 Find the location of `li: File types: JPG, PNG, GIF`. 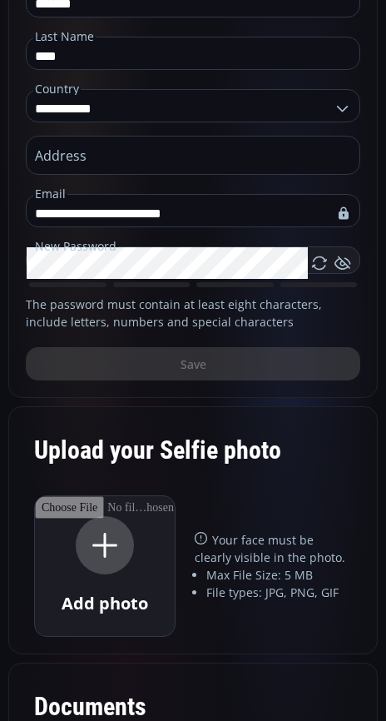

li: File types: JPG, PNG, GIF is located at coordinates (279, 592).